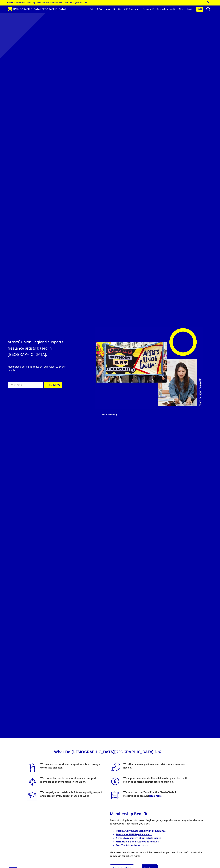  I want to click on a: Renew Membership, so click(167, 9).